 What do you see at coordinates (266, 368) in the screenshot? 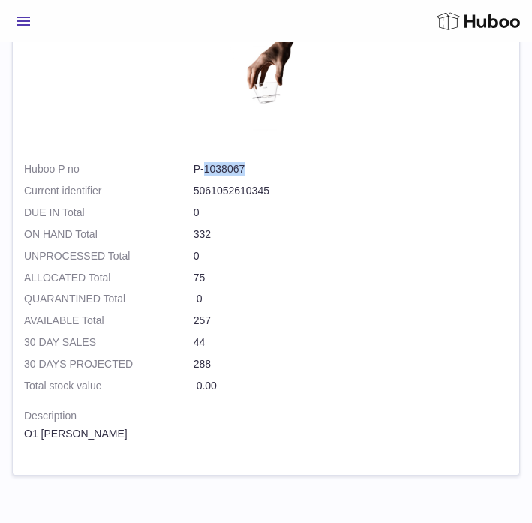
I see `td: 288` at bounding box center [266, 368].